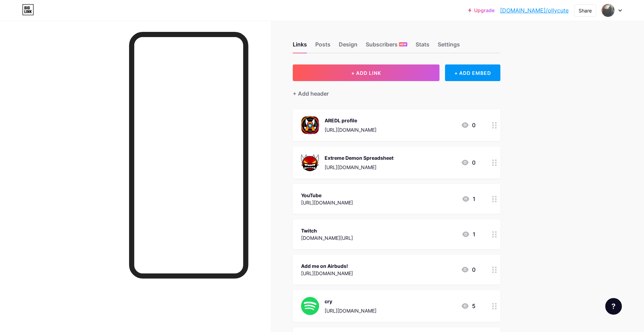  Describe the element at coordinates (468, 306) in the screenshot. I see `div: 5` at that location.